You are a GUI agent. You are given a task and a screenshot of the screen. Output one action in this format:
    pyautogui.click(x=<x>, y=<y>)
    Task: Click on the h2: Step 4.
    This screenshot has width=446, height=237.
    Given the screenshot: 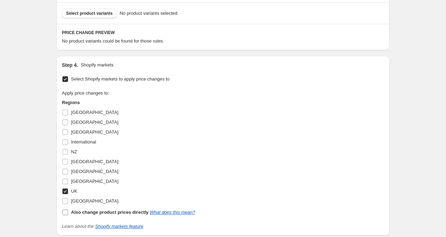 What is the action you would take?
    pyautogui.click(x=70, y=65)
    